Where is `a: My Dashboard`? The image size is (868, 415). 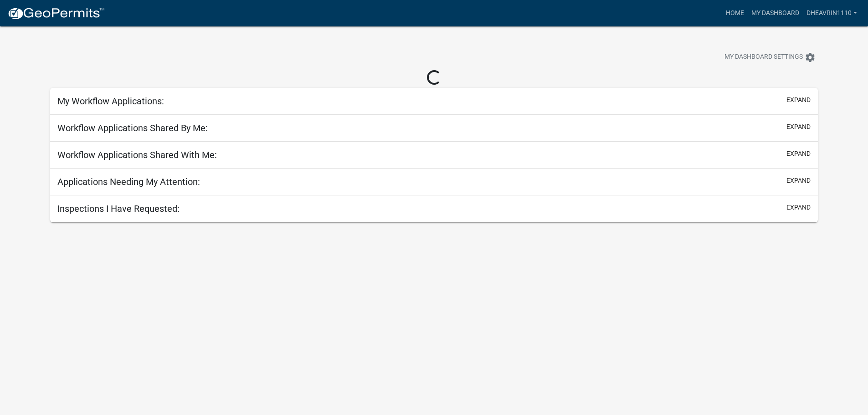
a: My Dashboard is located at coordinates (775, 13).